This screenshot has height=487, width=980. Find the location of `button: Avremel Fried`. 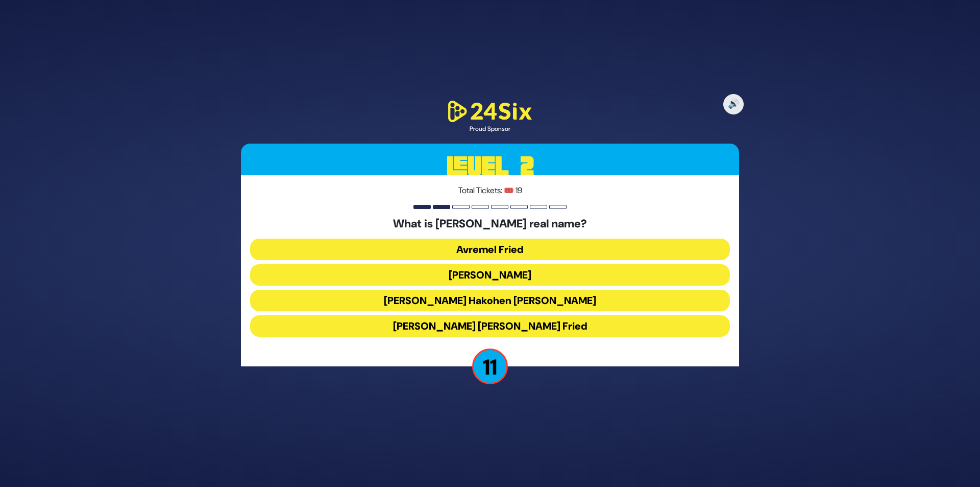

button: Avremel Fried is located at coordinates (490, 249).